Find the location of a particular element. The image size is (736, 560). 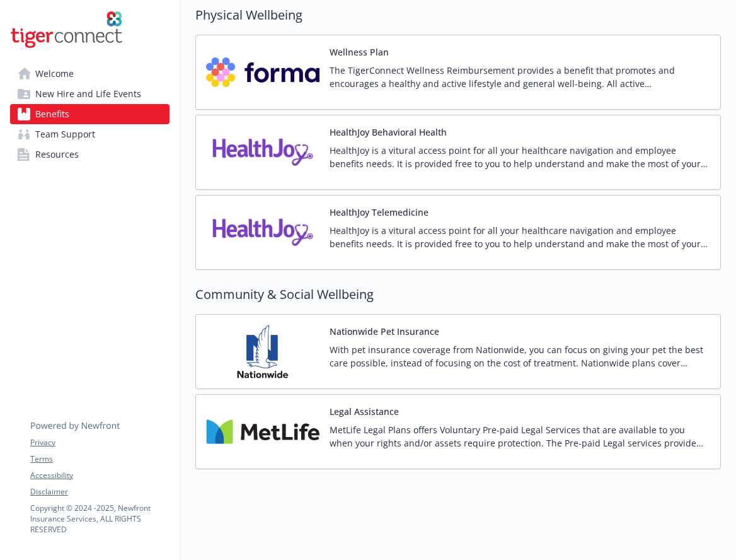

h2: Community & Social Wellbeing is located at coordinates (458, 295).